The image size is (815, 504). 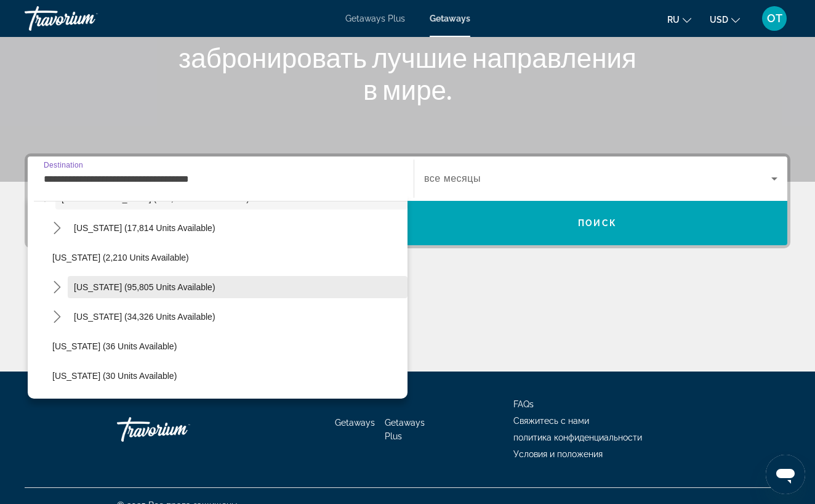 I want to click on button: Select destination: California (95,805 units available), so click(x=237, y=287).